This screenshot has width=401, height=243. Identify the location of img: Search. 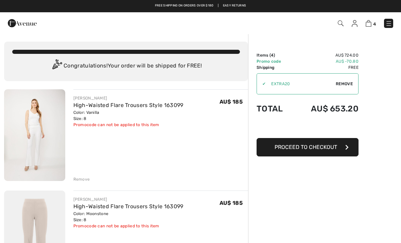
(341, 23).